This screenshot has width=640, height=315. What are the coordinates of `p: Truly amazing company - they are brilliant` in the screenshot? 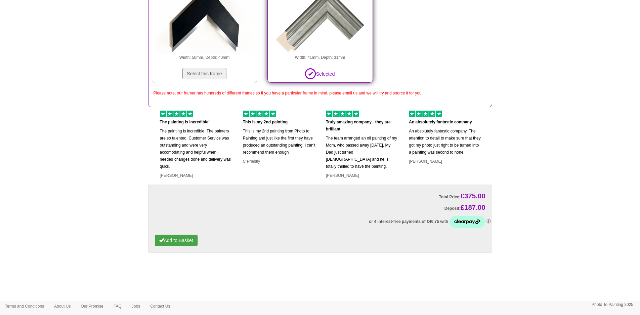 It's located at (362, 126).